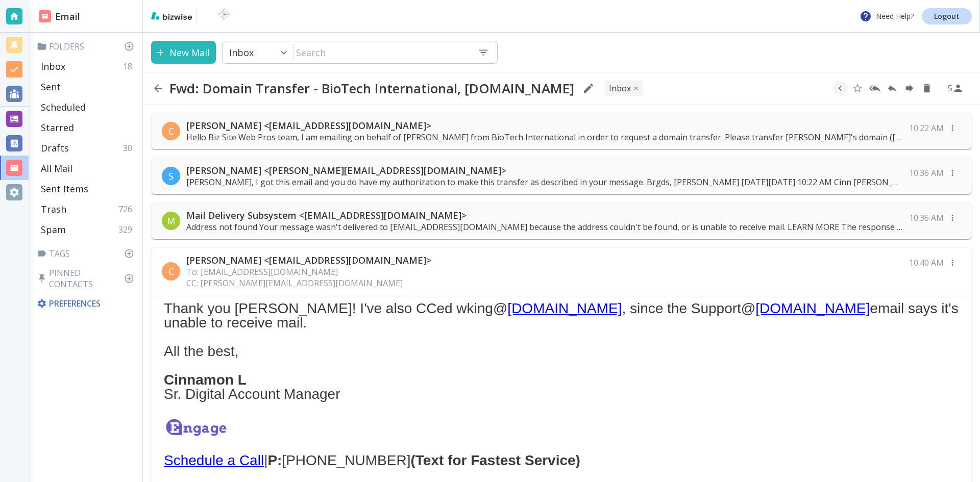 The height and width of the screenshot is (482, 980). What do you see at coordinates (381, 52) in the screenshot?
I see `input: Search` at bounding box center [381, 52].